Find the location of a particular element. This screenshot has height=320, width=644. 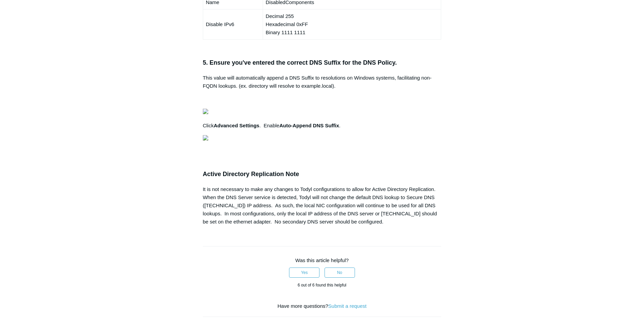

strong: Advanced Settings is located at coordinates (236, 125).